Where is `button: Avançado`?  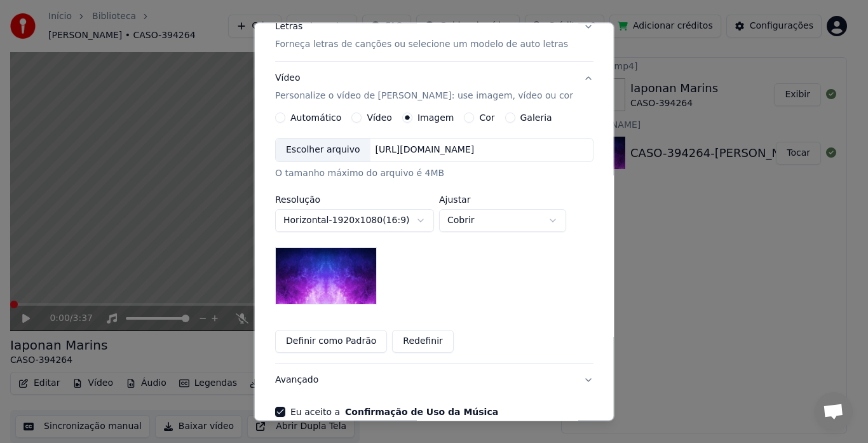
button: Avançado is located at coordinates (434, 381).